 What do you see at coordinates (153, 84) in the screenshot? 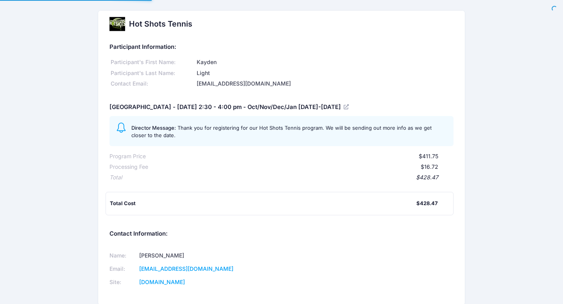
I see `div: Contact Email:` at bounding box center [153, 84].